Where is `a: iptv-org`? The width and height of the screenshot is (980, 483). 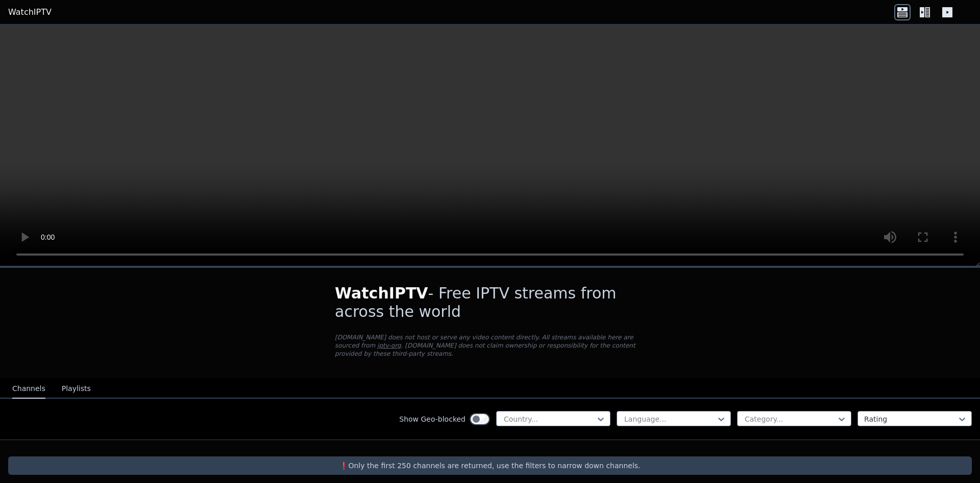
a: iptv-org is located at coordinates (390, 345).